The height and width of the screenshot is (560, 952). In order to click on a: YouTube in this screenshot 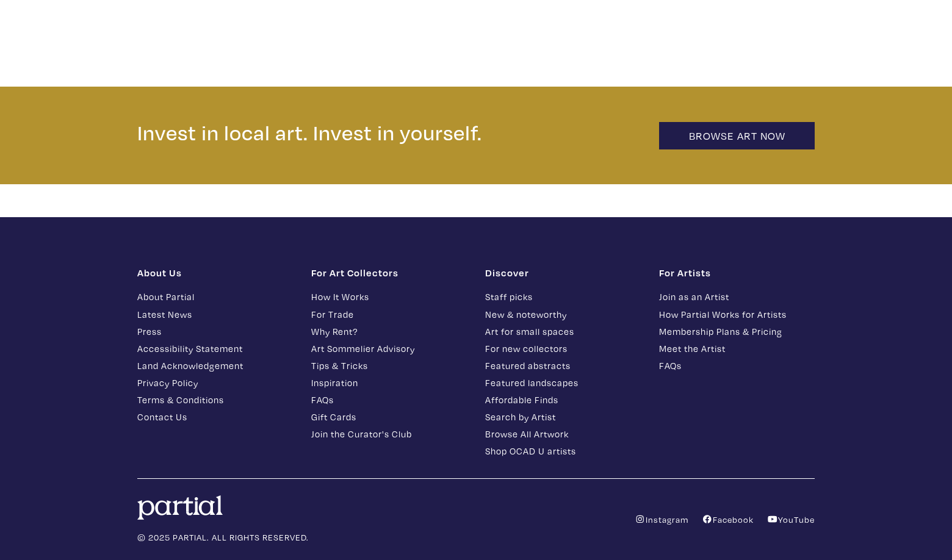, I will do `click(791, 519)`.